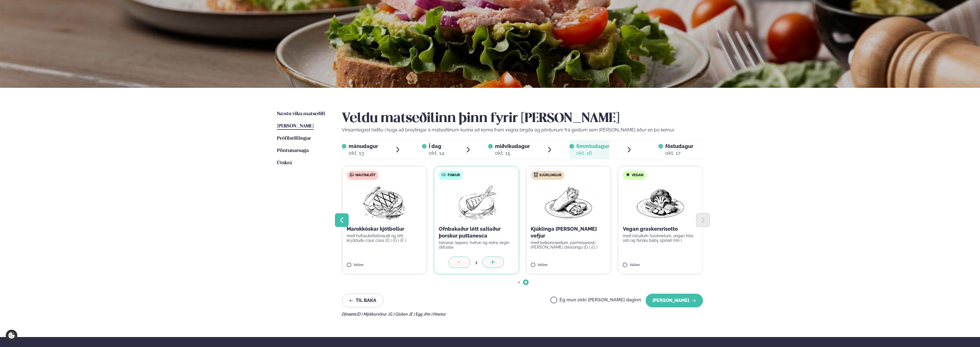 The height and width of the screenshot is (347, 980). I want to click on p: Vegan graskersrisotto, so click(660, 229).